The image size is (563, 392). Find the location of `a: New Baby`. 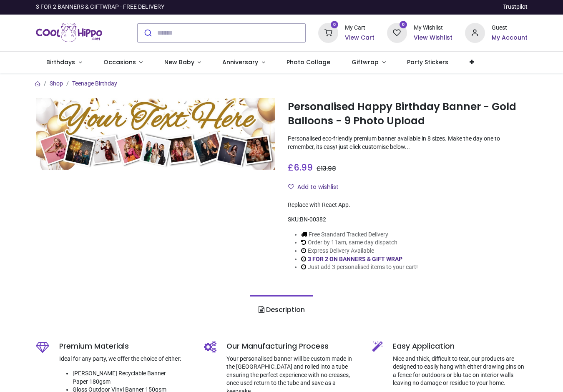

a: New Baby is located at coordinates (183, 63).